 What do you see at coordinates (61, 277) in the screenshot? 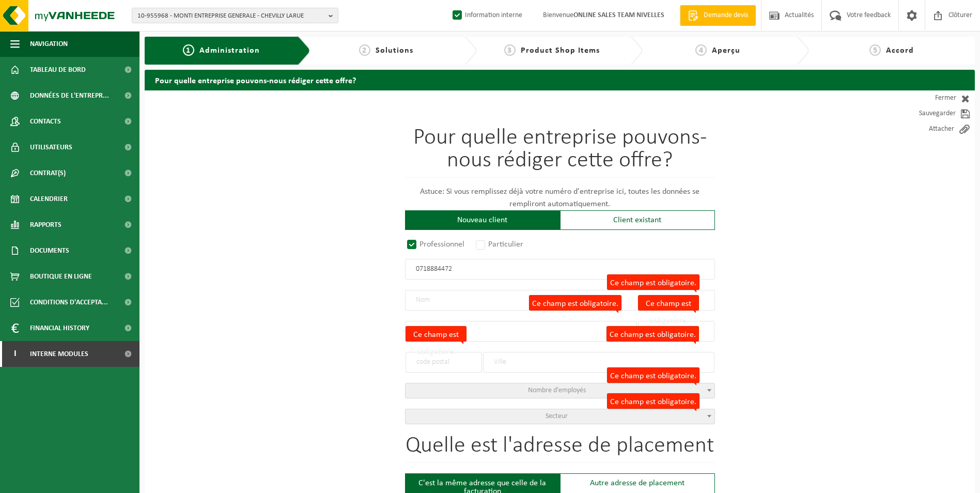
I see `span: Boutique en ligne` at bounding box center [61, 277].